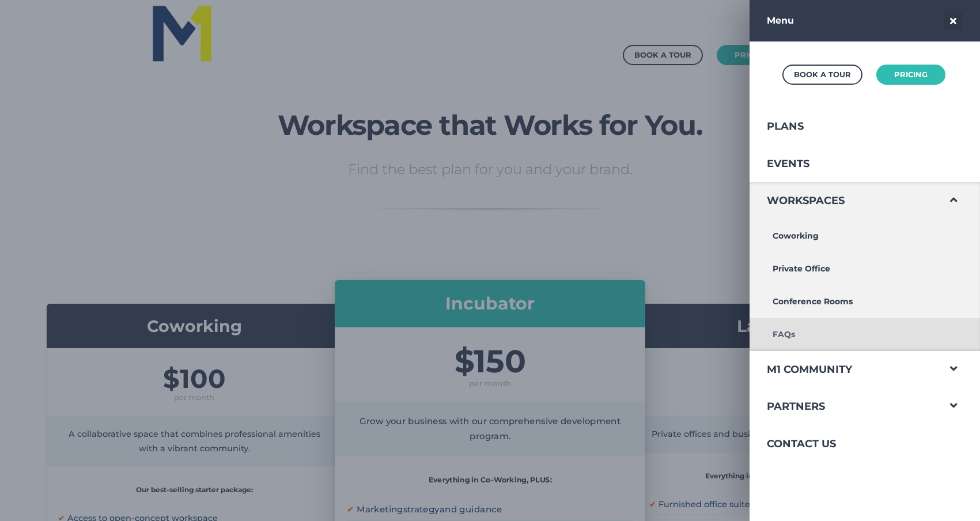 This screenshot has width=980, height=521. What do you see at coordinates (843, 443) in the screenshot?
I see `a: Contact Us` at bounding box center [843, 443].